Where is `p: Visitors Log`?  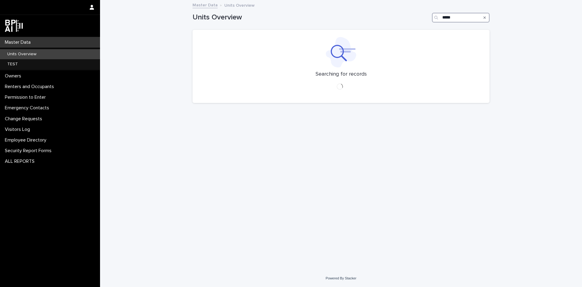
p: Visitors Log is located at coordinates (18, 129).